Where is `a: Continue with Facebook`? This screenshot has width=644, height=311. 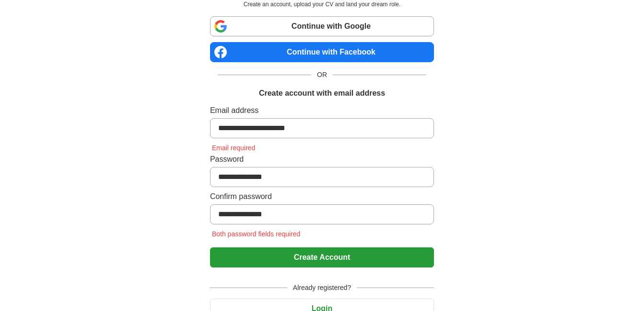 a: Continue with Facebook is located at coordinates (321, 52).